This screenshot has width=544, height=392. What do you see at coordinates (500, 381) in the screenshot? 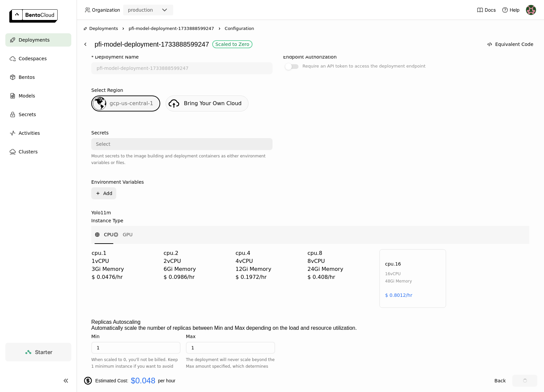
I see `button: Back` at bounding box center [500, 381].